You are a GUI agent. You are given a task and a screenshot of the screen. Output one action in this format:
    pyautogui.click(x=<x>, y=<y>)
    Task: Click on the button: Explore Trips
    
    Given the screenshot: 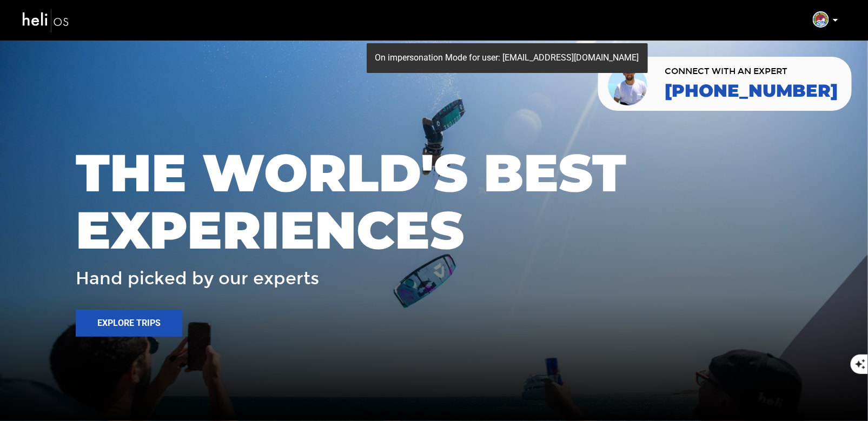 What is the action you would take?
    pyautogui.click(x=128, y=323)
    